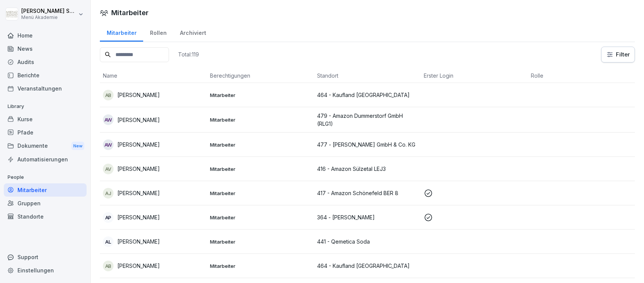  What do you see at coordinates (45, 49) in the screenshot?
I see `a: News` at bounding box center [45, 49].